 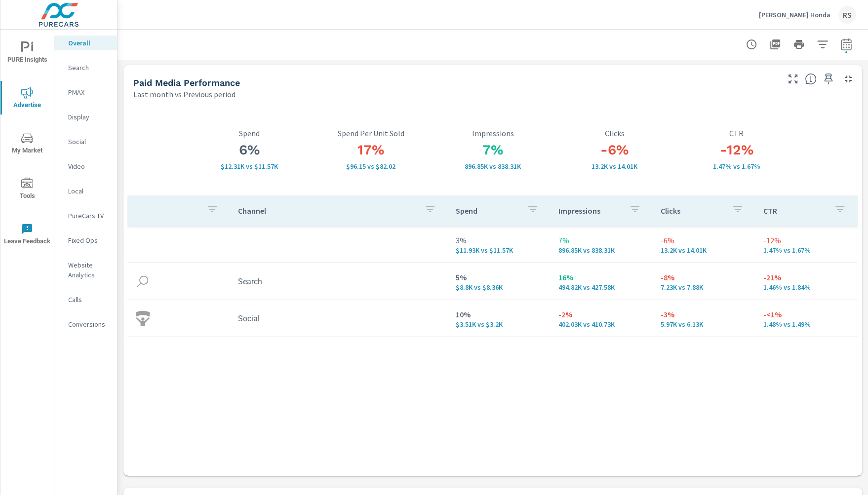 What do you see at coordinates (85, 191) in the screenshot?
I see `div: Local` at bounding box center [85, 191].